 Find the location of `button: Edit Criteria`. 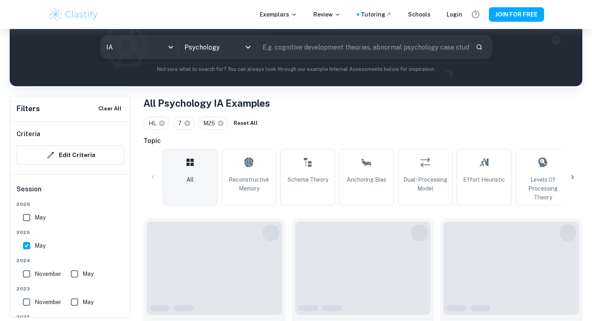

button: Edit Criteria is located at coordinates (70, 155).